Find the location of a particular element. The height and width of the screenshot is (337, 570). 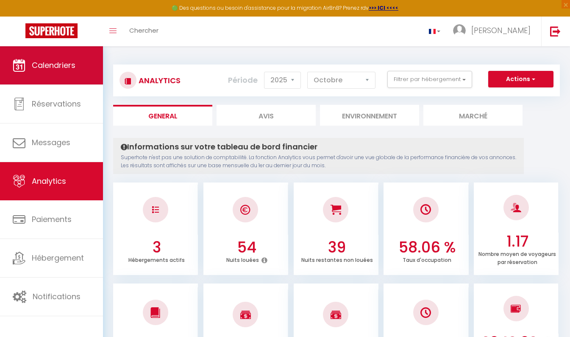

p: Nombre moyen de voyageurs par réservation is located at coordinates (517, 257).